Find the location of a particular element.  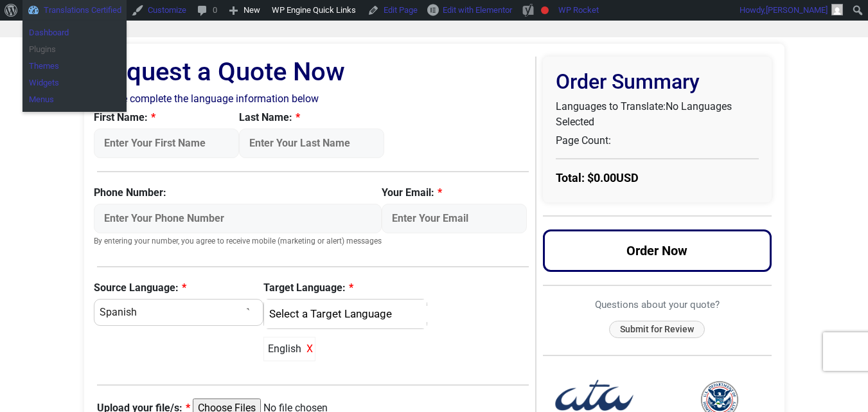

input: Enter Your First Name is located at coordinates (166, 144).